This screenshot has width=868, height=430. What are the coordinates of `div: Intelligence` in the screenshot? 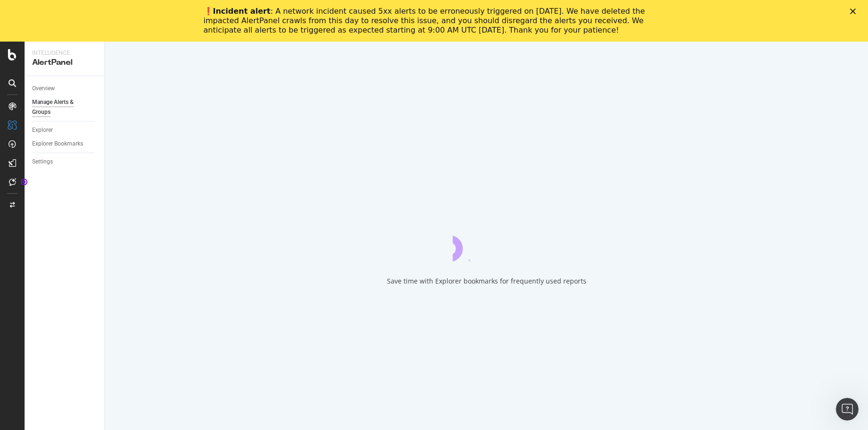 It's located at (64, 53).